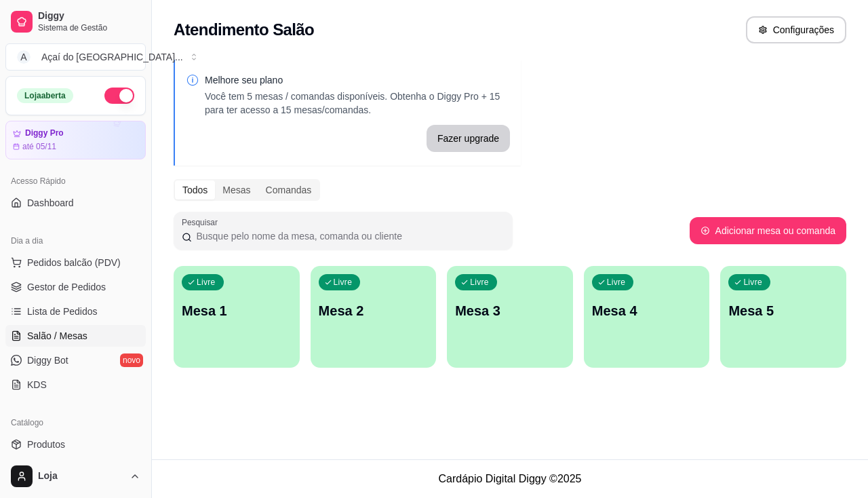 This screenshot has height=498, width=868. What do you see at coordinates (202, 222) in the screenshot?
I see `label: Pesquisar` at bounding box center [202, 222].